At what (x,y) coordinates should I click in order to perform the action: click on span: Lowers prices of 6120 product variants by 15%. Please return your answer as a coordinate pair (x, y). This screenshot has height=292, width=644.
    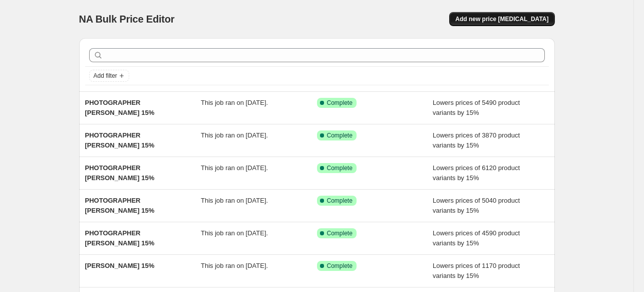
    Looking at the image, I should click on (476, 172).